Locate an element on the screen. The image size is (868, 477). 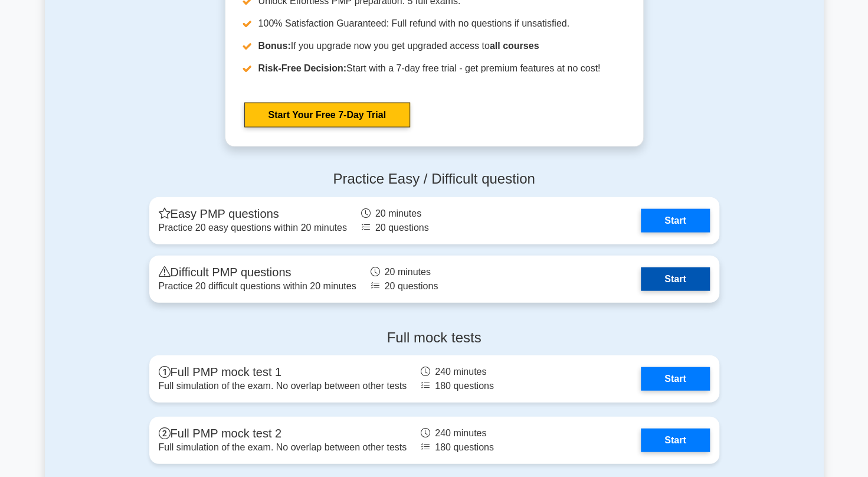
h4: Full mock tests is located at coordinates (434, 338).